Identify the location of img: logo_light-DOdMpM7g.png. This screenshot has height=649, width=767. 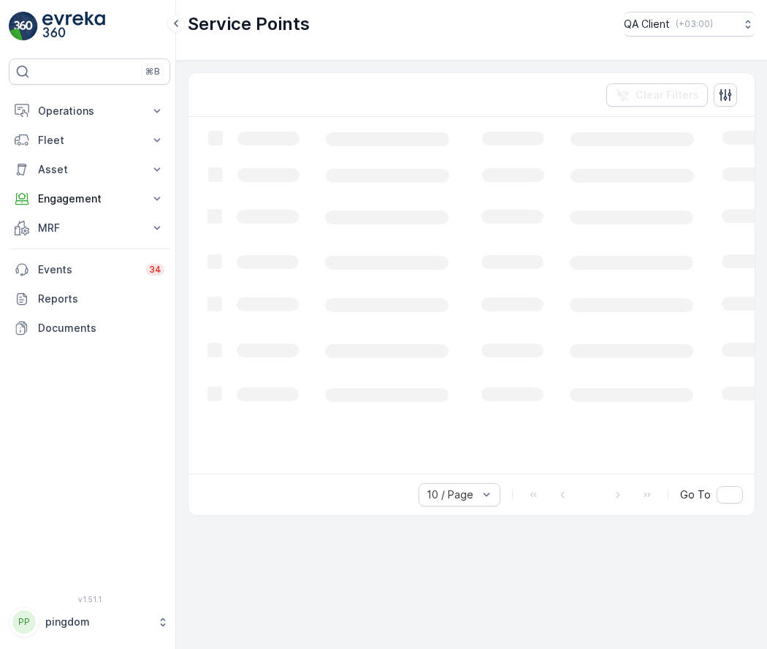
(74, 26).